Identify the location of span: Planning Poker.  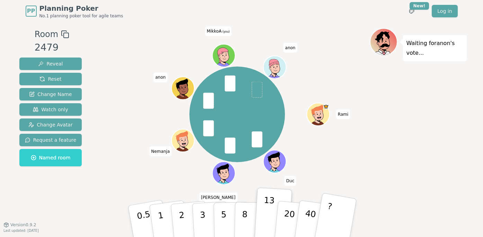
(81, 8).